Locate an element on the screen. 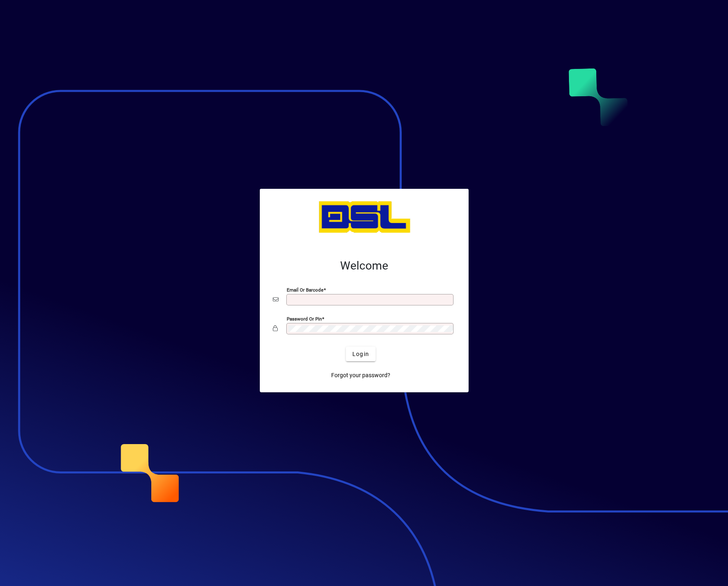  h2: Welcome is located at coordinates (364, 266).